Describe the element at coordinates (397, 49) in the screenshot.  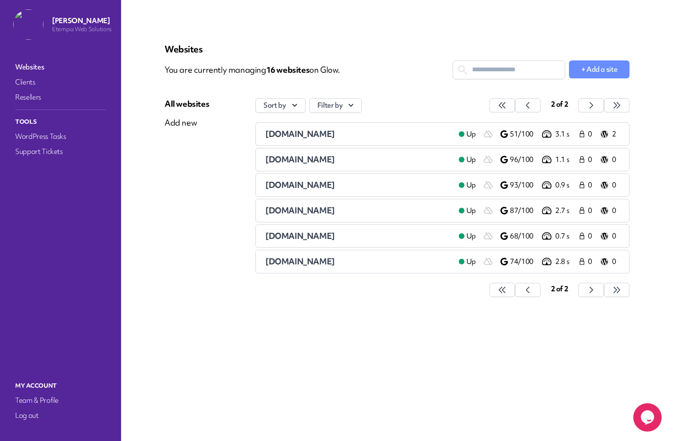
I see `p: Websites` at that location.